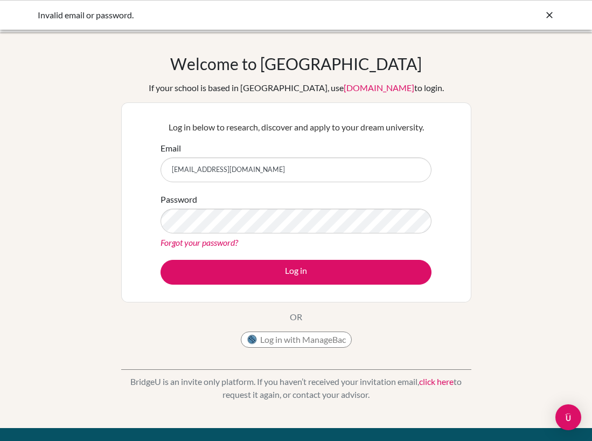  What do you see at coordinates (216, 15) in the screenshot?
I see `div: Invalid email or password.` at bounding box center [216, 15].